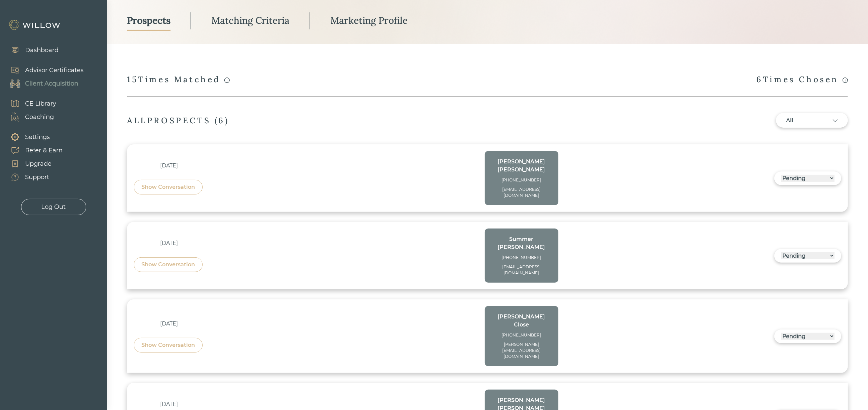 The height and width of the screenshot is (410, 868). Describe the element at coordinates (37, 177) in the screenshot. I see `div: Support` at that location.